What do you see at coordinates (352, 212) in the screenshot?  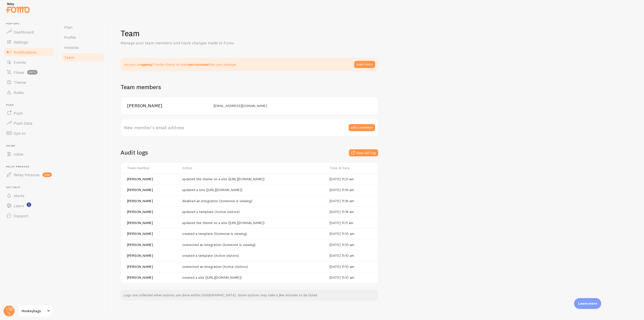 I see `td: Mon, Sep 1st 2025, 11:18:46 am` at bounding box center [352, 212].